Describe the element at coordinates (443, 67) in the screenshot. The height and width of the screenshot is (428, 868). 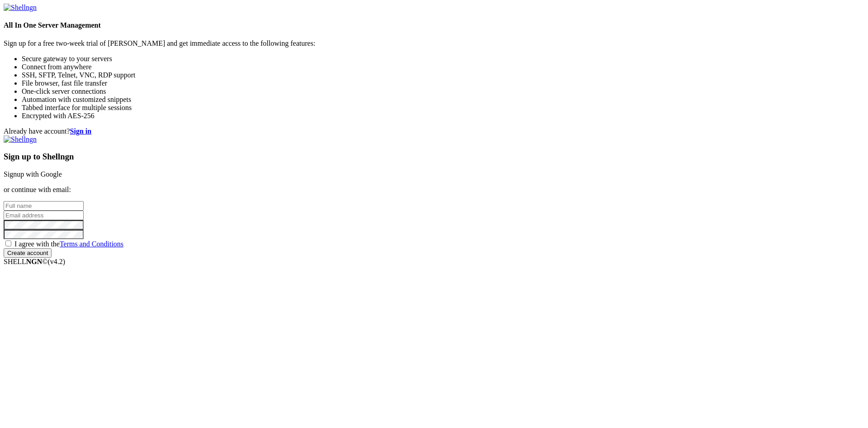
I see `li: Connect from anywhere` at that location.